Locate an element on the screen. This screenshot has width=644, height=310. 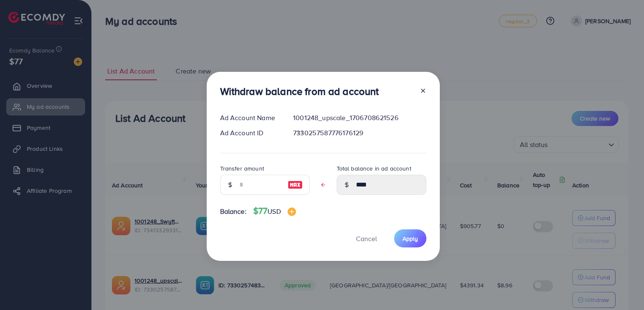
div: 1001248_upscale_1706708621526 is located at coordinates (360, 117).